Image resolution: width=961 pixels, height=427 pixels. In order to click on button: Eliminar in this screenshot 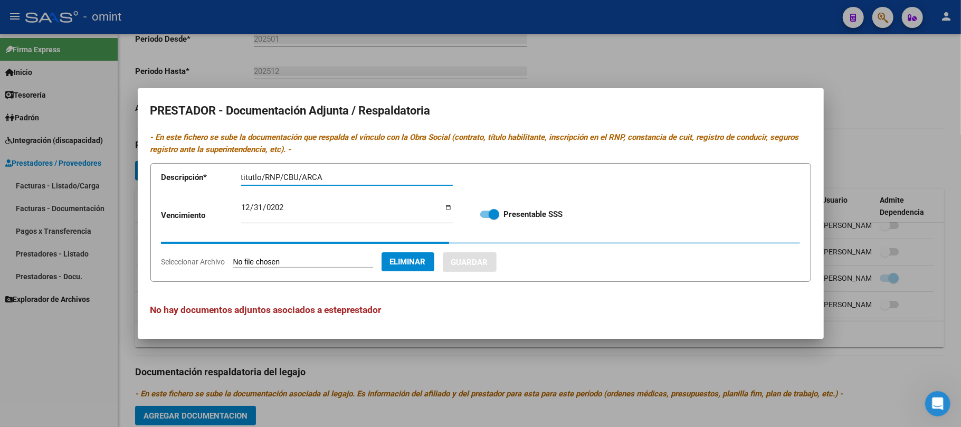, I will do `click(408, 262)`.